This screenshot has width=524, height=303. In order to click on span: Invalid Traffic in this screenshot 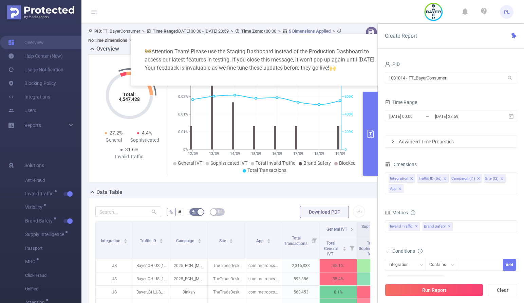, I will do `click(405, 227)`.